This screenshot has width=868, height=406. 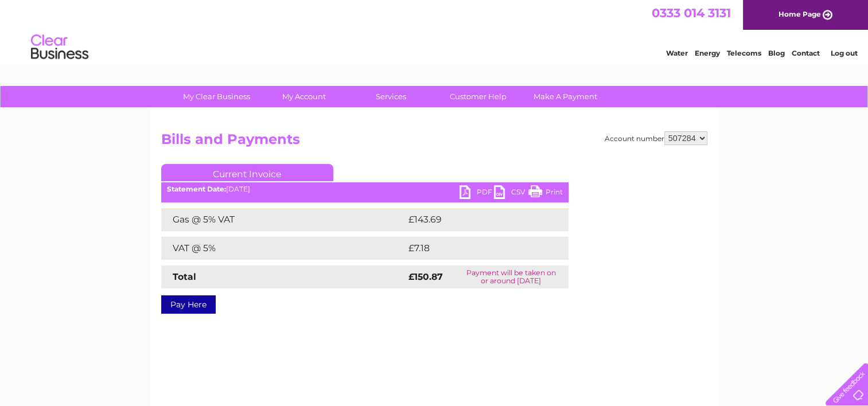 I want to click on a: Log out, so click(x=843, y=52).